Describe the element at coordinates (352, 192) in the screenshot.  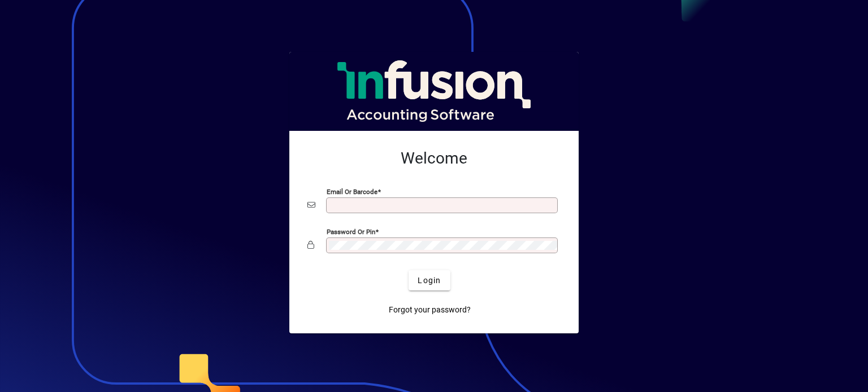
I see `mat-label: Email or Barcode` at that location.